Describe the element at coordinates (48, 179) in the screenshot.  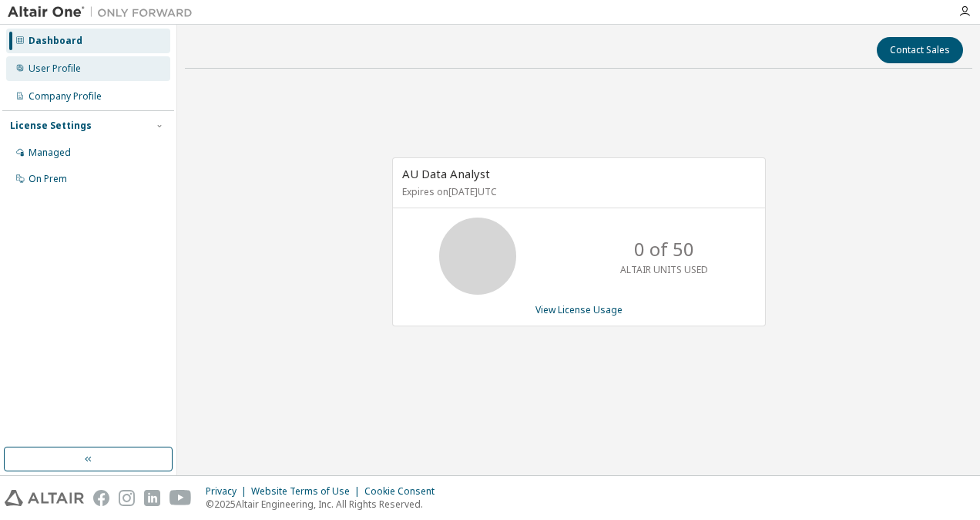
I see `div: On Prem` at that location.